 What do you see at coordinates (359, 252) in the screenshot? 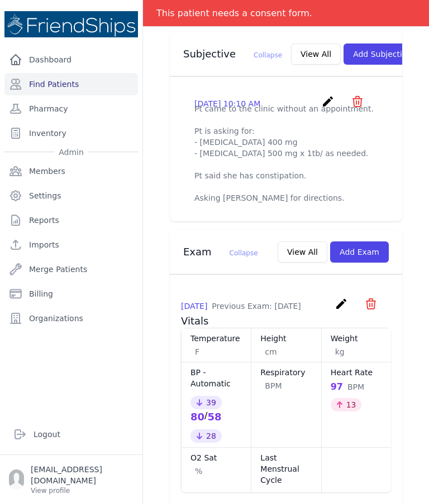
I see `button: Add Exam` at bounding box center [359, 252].